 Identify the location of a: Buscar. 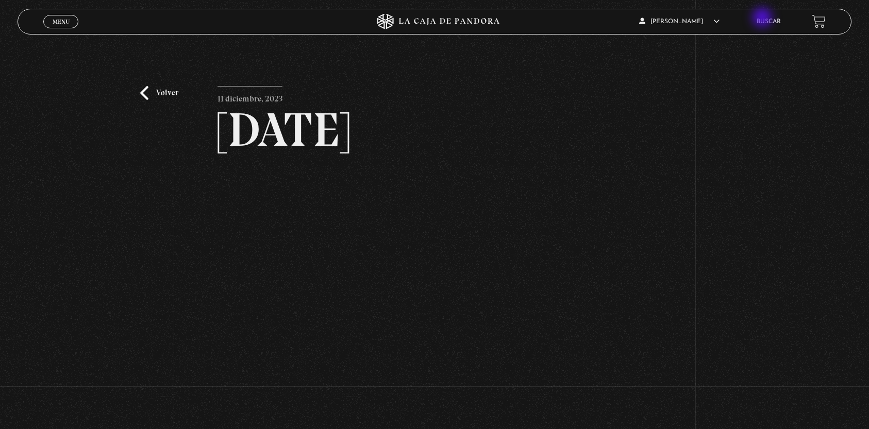
(768, 22).